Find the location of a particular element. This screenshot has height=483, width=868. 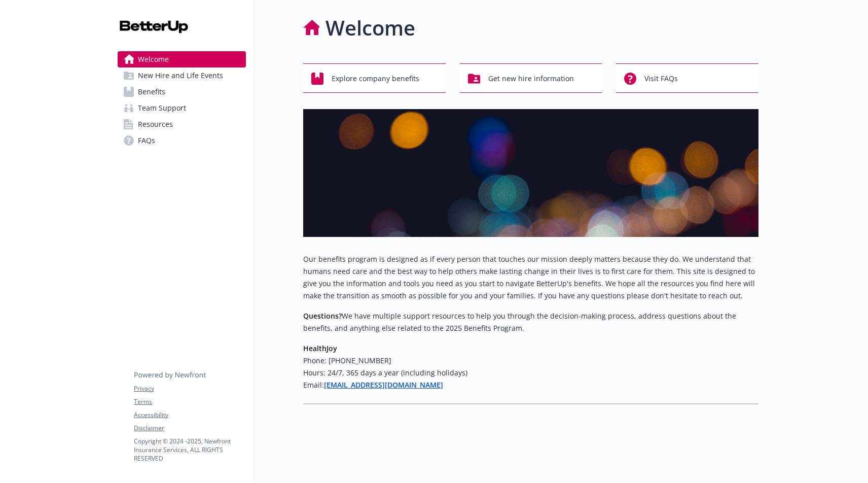

a: Welcome is located at coordinates (182, 59).